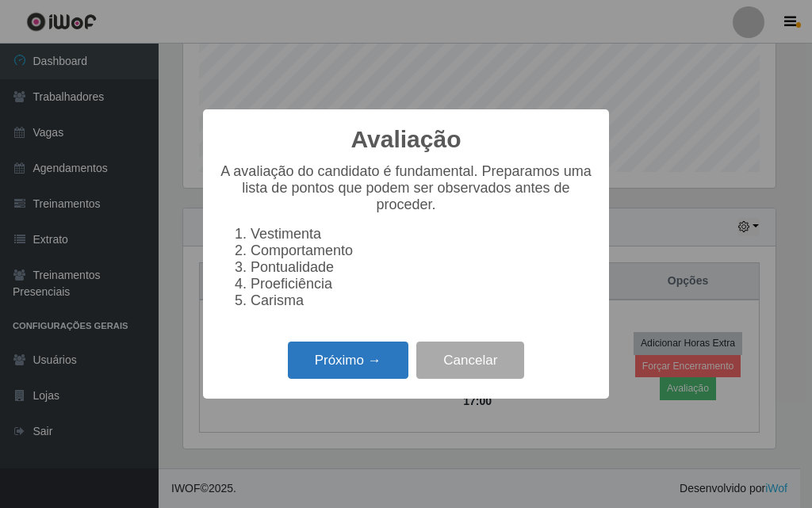 The height and width of the screenshot is (508, 812). What do you see at coordinates (422, 267) in the screenshot?
I see `li: Pontualidade` at bounding box center [422, 267].